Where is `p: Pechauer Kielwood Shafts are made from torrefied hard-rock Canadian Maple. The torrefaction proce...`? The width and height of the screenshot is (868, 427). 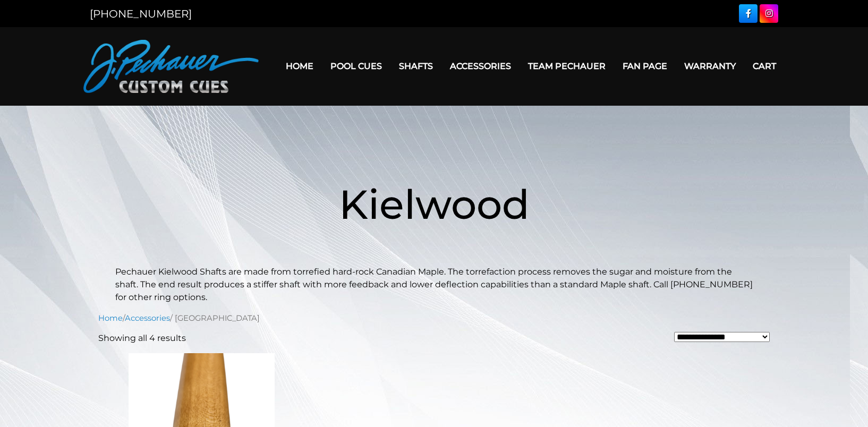
p: Pechauer Kielwood Shafts are made from torrefied hard-rock Canadian Maple. The torrefaction proce... is located at coordinates (434, 284).